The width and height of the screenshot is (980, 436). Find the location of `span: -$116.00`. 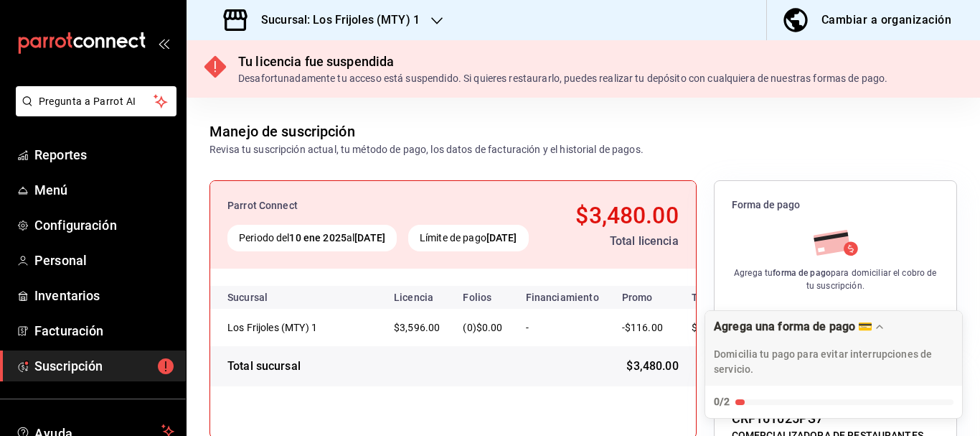

span: -$116.00 is located at coordinates (642, 327).